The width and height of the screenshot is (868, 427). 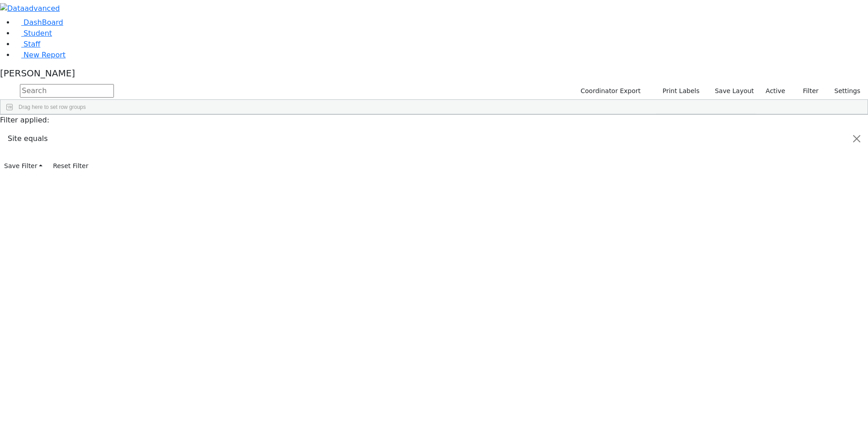 I want to click on button: Reset Filter, so click(x=71, y=166).